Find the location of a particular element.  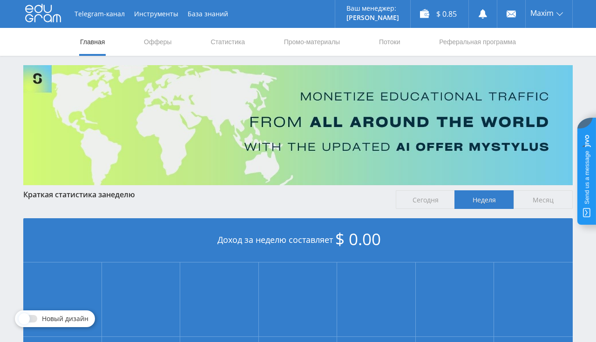

span: Неделя is located at coordinates (484, 200).